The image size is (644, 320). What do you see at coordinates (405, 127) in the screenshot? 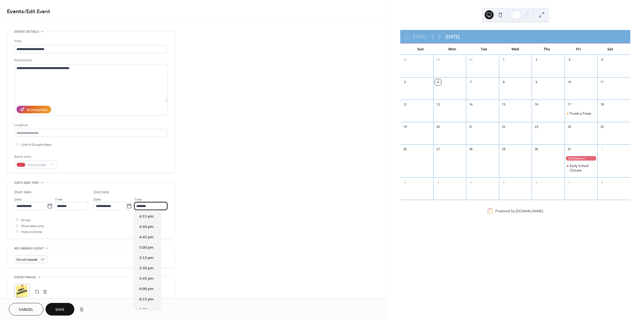
I see `div: 19` at bounding box center [405, 127].